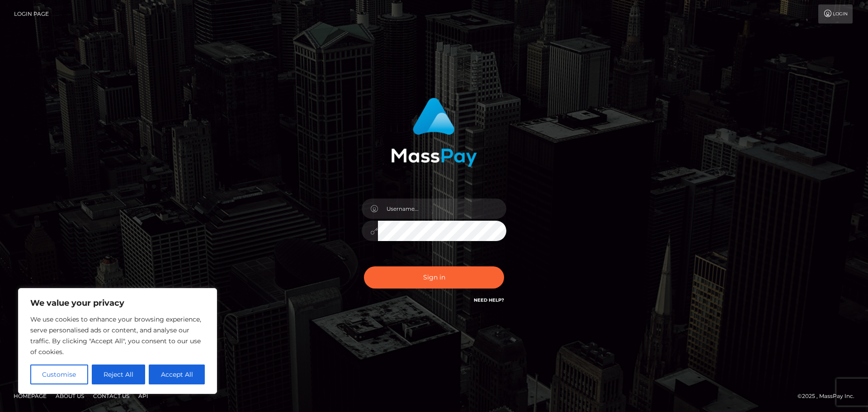 The height and width of the screenshot is (412, 868). What do you see at coordinates (70, 396) in the screenshot?
I see `a: About Us` at bounding box center [70, 396].